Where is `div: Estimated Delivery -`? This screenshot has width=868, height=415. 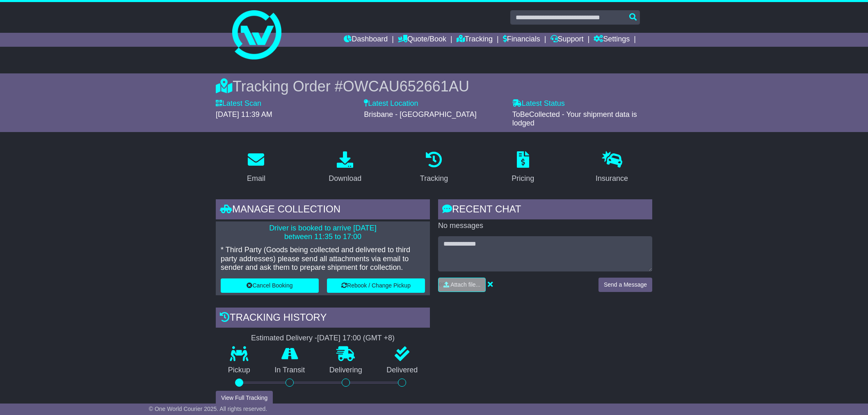
div: Estimated Delivery - is located at coordinates (323, 338).